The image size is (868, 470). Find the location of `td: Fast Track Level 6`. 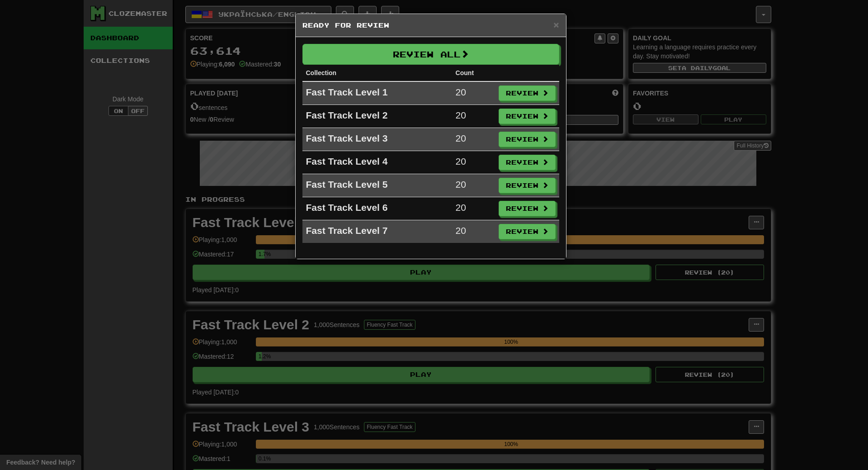

td: Fast Track Level 6 is located at coordinates (377, 208).